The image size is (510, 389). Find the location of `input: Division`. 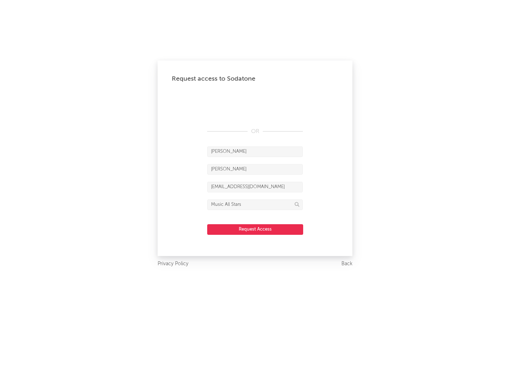

input: Division is located at coordinates (255, 205).